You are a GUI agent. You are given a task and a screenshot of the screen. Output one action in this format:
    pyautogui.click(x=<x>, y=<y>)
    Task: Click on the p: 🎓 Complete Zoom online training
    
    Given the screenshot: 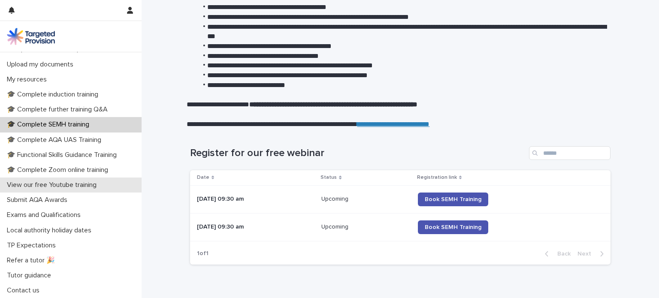 What is the action you would take?
    pyautogui.click(x=59, y=170)
    